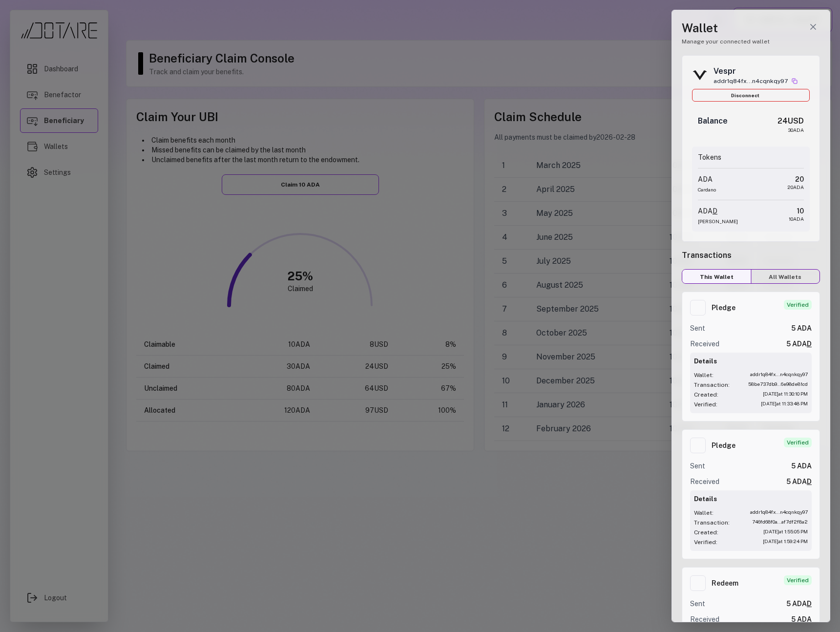 The image size is (840, 632). I want to click on p: Manage your connected wallet, so click(751, 42).